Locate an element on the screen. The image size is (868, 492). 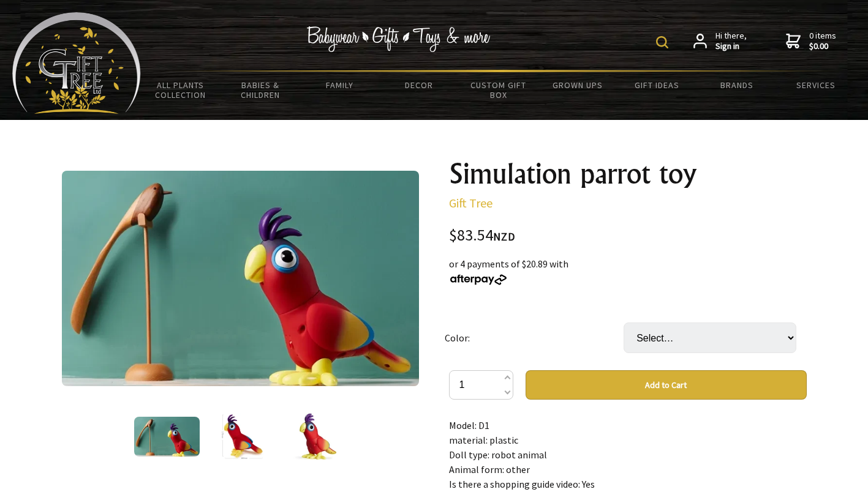
div: or 4 payments of $20.89 with is located at coordinates (628, 272).